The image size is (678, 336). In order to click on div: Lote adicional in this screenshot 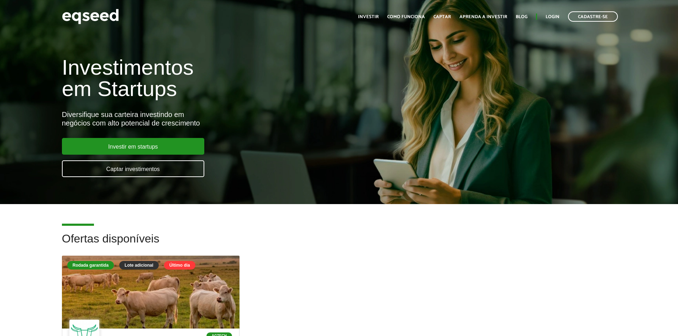, I will do `click(139, 265)`.